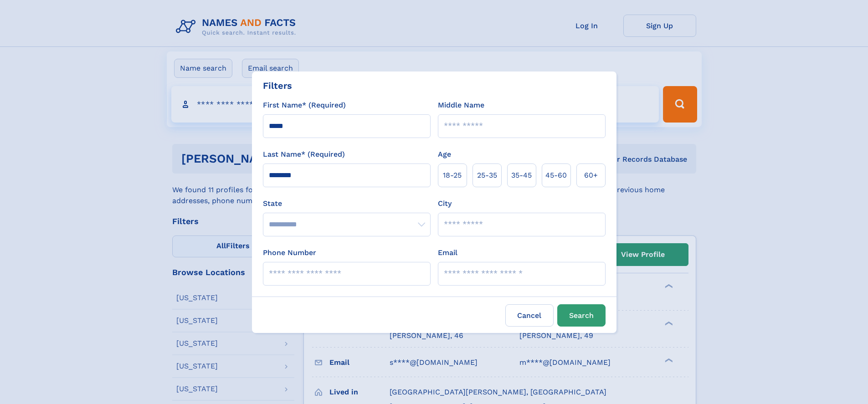 The height and width of the screenshot is (404, 868). What do you see at coordinates (447, 253) in the screenshot?
I see `label: Email` at bounding box center [447, 253].